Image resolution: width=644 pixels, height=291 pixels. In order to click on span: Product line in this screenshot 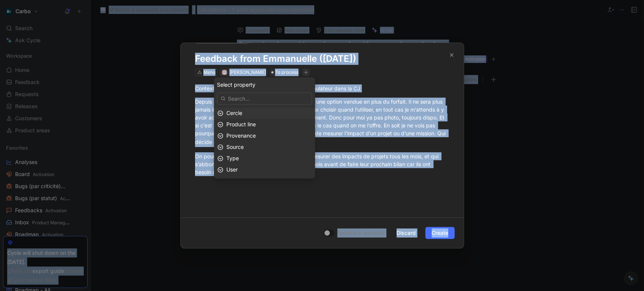, I will do `click(241, 124)`.